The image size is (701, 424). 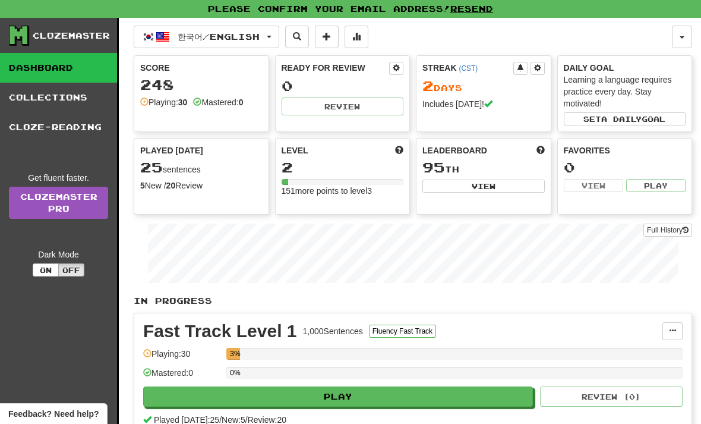 What do you see at coordinates (218, 102) in the screenshot?
I see `div: Mastered:` at bounding box center [218, 102].